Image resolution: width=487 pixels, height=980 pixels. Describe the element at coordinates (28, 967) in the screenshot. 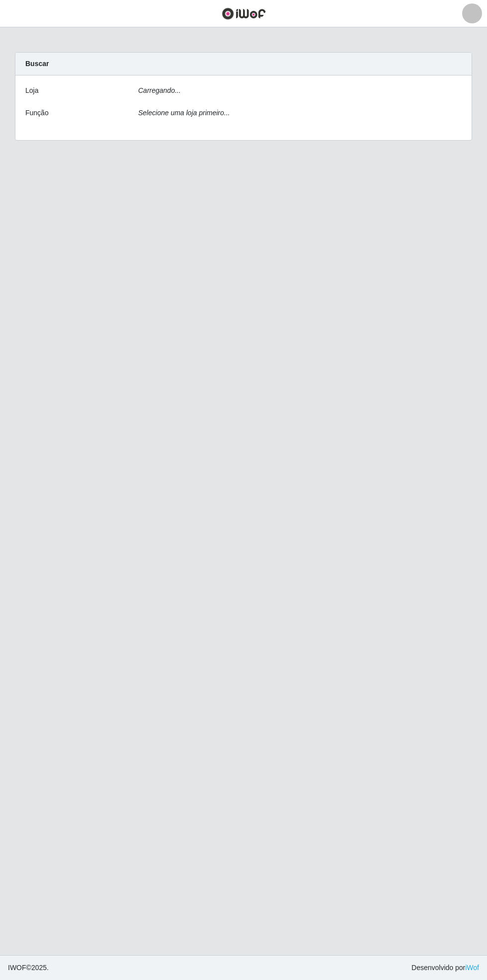

I see `span: © 2025 .` at that location.